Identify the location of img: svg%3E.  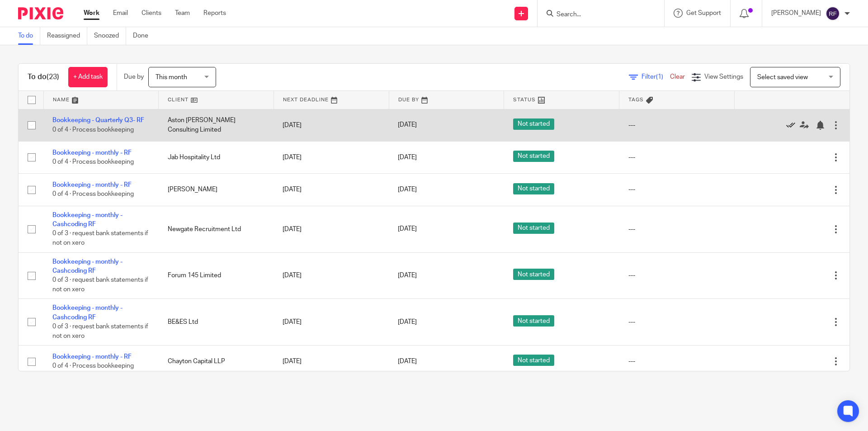
(833, 13).